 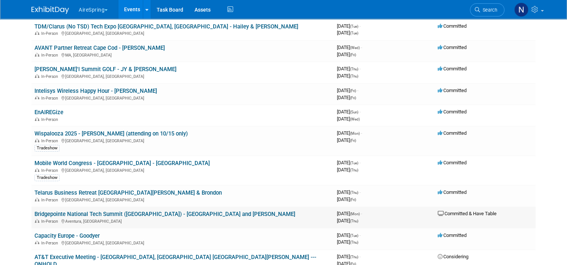 I want to click on img: Natalie Pyron, so click(x=521, y=10).